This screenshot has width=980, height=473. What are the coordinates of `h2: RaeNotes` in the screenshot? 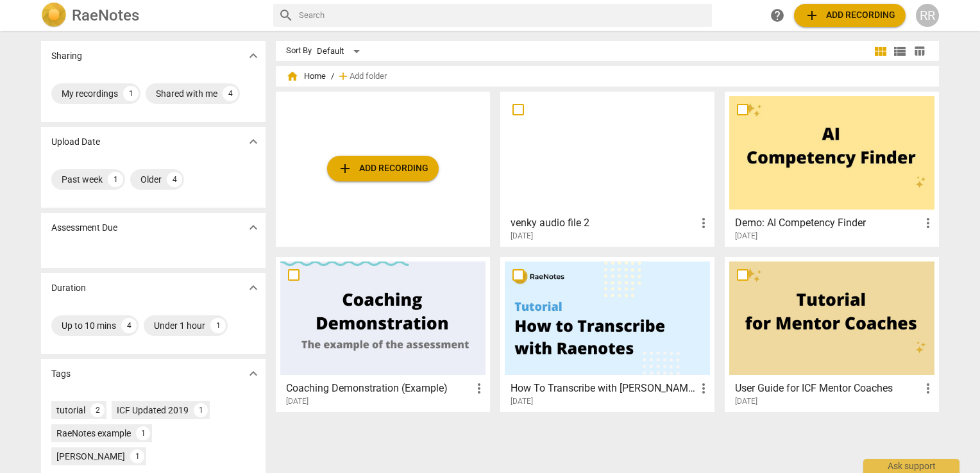 It's located at (105, 16).